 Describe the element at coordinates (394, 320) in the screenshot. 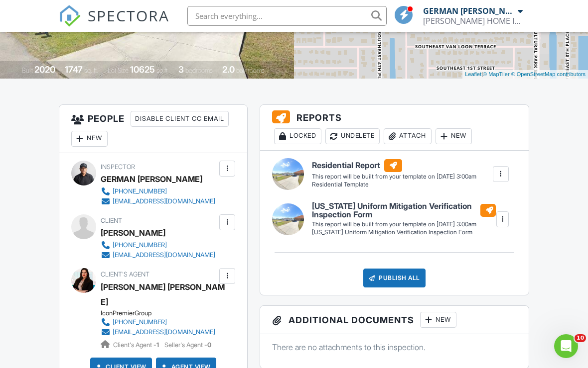

I see `h3: Additional Documents` at that location.